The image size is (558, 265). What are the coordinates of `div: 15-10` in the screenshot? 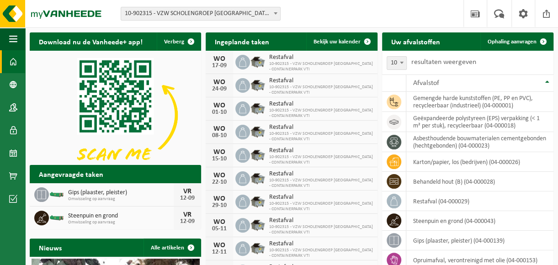 It's located at (219, 159).